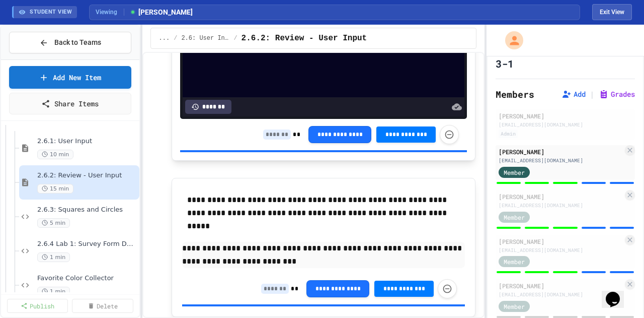  Describe the element at coordinates (508, 134) in the screenshot. I see `div: Admin` at that location.